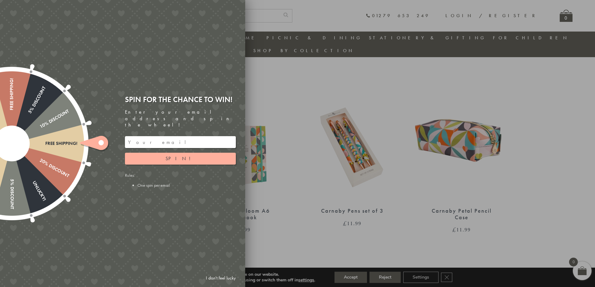 The width and height of the screenshot is (595, 287). What do you see at coordinates (180, 99) in the screenshot?
I see `div: Spin for the chance to win!` at bounding box center [180, 99].